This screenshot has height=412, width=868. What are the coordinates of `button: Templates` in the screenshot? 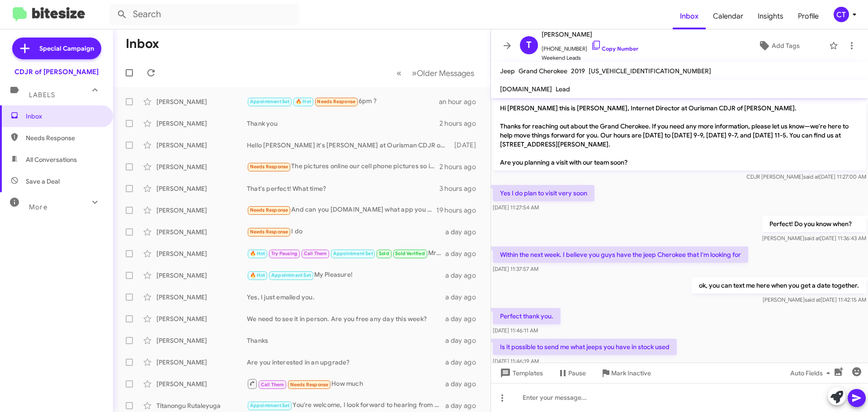 It's located at (521, 373).